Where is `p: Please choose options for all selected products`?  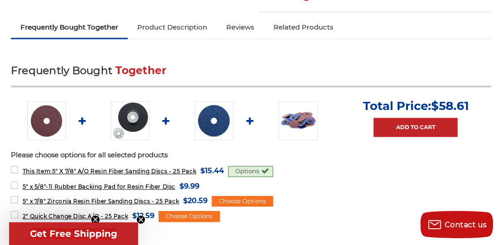 p: Please choose options for all selected products is located at coordinates (251, 155).